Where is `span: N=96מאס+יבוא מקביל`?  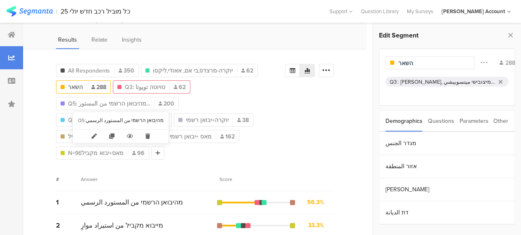 span: N=96מאס+יבוא מקביל is located at coordinates (96, 153).